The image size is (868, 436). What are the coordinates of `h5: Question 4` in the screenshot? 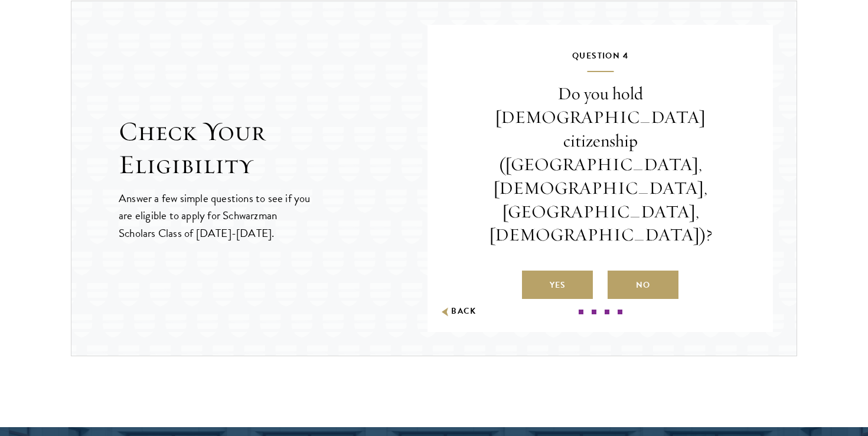 It's located at (600, 60).